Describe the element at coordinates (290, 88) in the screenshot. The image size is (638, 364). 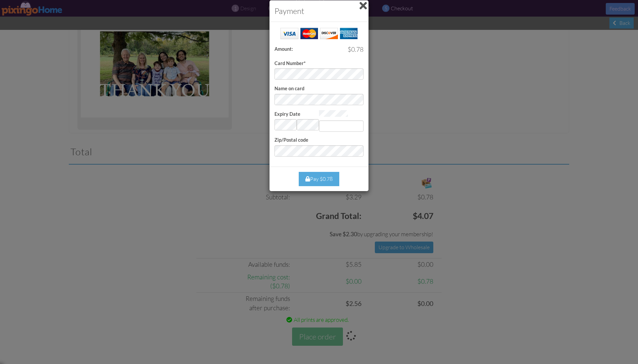
I see `label: Name on card` at that location.